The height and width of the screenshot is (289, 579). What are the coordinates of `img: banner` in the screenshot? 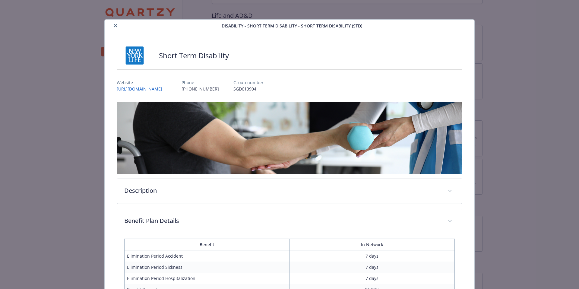 It's located at (290, 138).